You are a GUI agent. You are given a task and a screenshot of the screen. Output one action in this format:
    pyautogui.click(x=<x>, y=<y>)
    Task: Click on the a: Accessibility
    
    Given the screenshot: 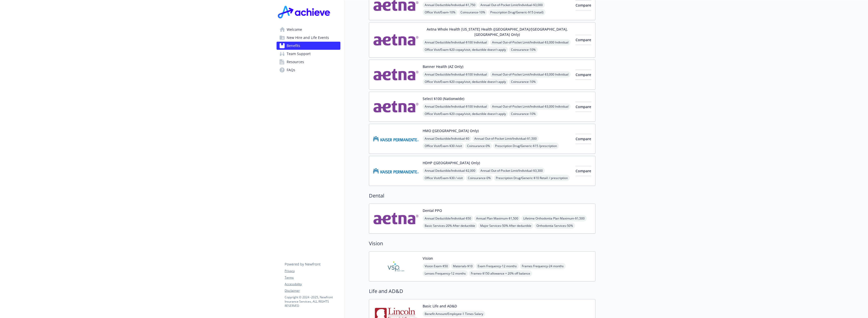 What is the action you would take?
    pyautogui.click(x=312, y=284)
    